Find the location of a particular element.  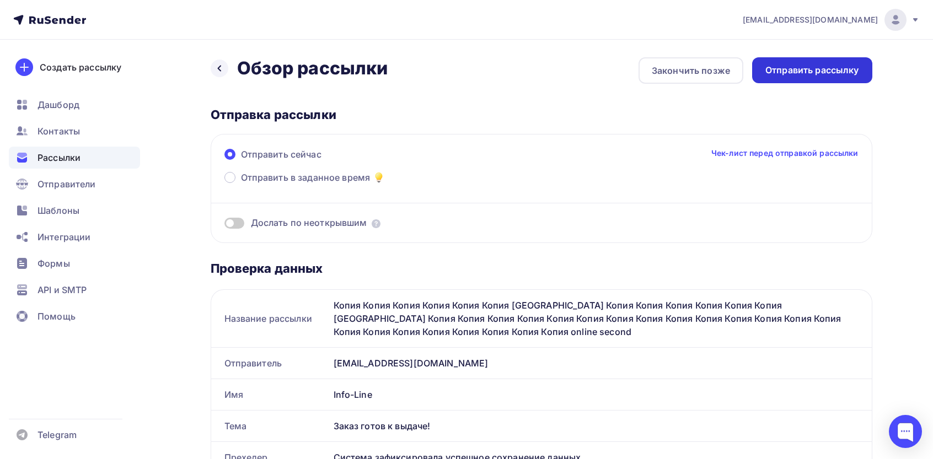

h2: Обзор рассылки is located at coordinates (313, 68).